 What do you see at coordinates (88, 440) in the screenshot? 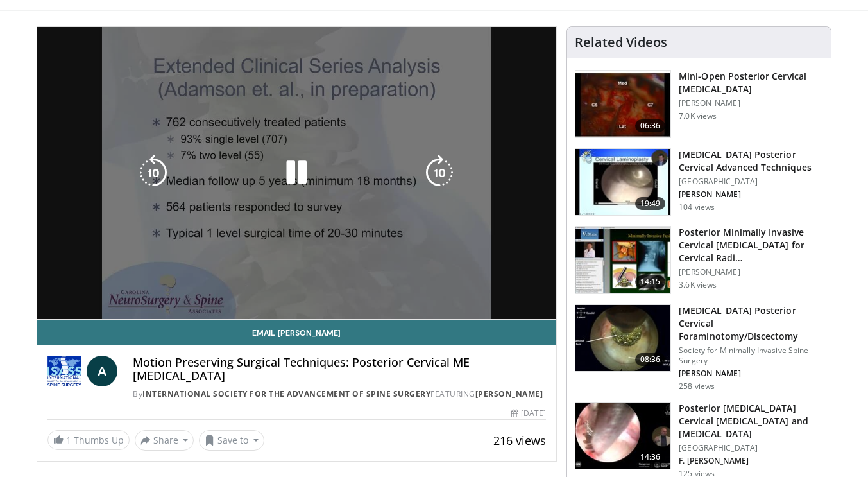
I see `a: 1 Thumbs Up` at bounding box center [88, 440].